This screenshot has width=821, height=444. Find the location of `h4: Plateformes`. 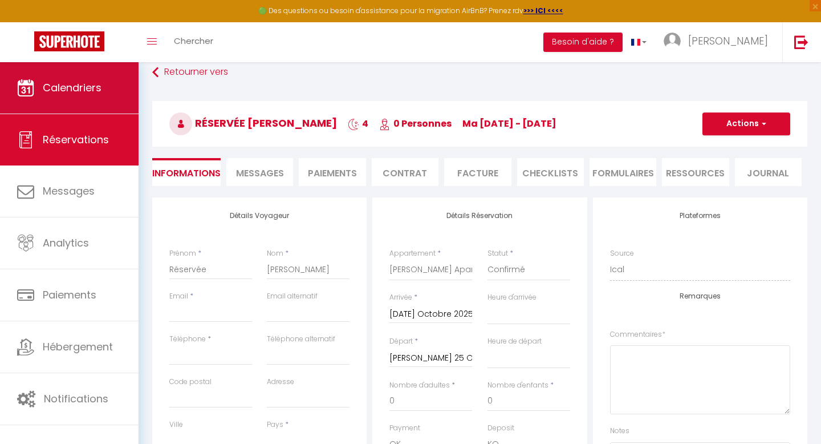

h4: Plateformes is located at coordinates (700, 216).